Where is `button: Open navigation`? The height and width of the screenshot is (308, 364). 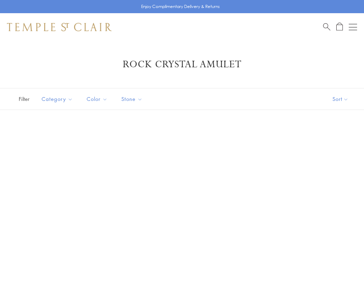
button: Open navigation is located at coordinates (353, 27).